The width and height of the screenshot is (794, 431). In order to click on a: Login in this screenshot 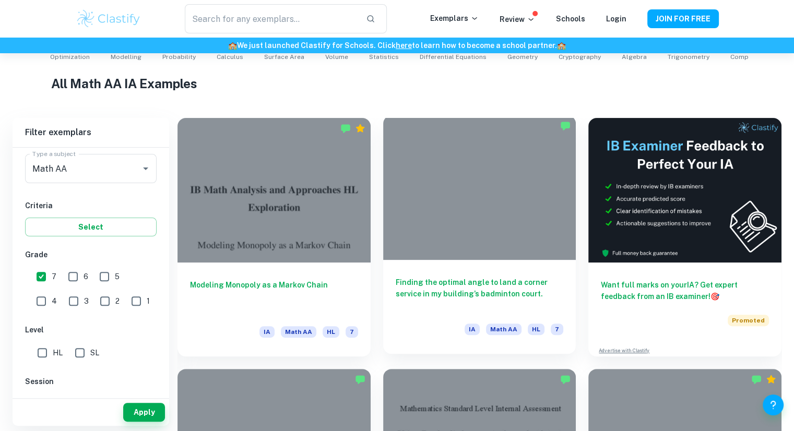, I will do `click(616, 19)`.